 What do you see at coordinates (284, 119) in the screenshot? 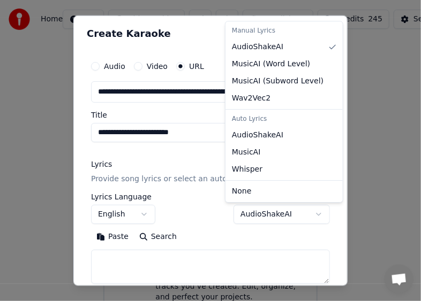
I see `div: Auto Lyrics` at bounding box center [284, 119].